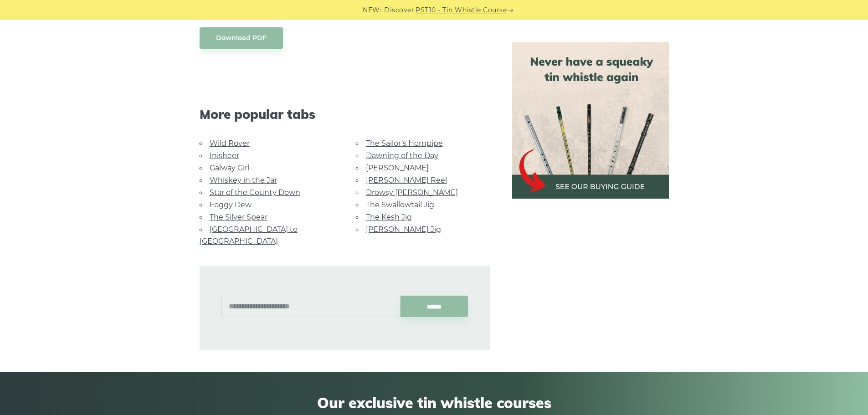 The height and width of the screenshot is (415, 868). What do you see at coordinates (229, 143) in the screenshot?
I see `a: Wild Rover` at bounding box center [229, 143].